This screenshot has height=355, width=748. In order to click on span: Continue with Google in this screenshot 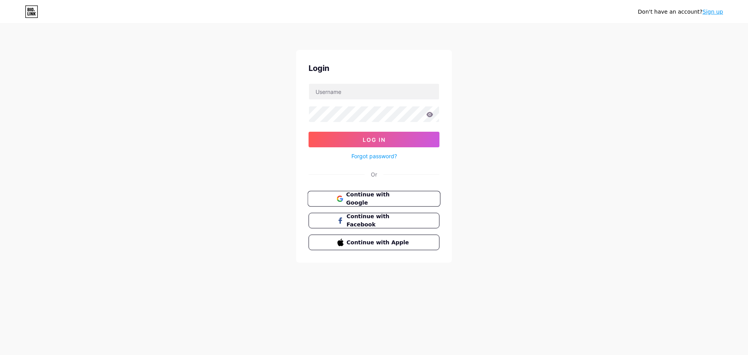, I will do `click(378, 199)`.